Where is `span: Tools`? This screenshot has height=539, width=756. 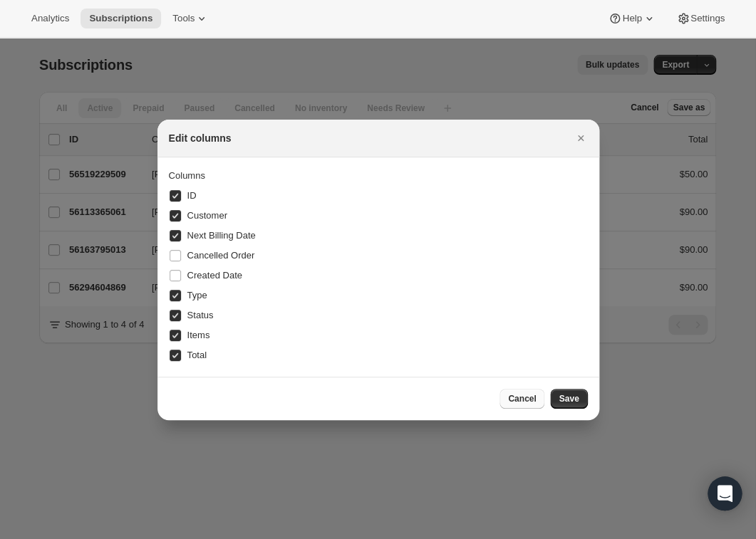 span: Tools is located at coordinates (183, 18).